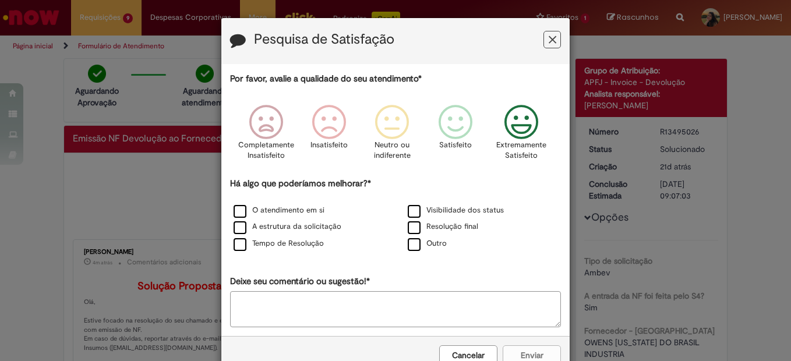 This screenshot has height=361, width=791. What do you see at coordinates (455, 210) in the screenshot?
I see `label: Visibilidade dos status` at bounding box center [455, 210].